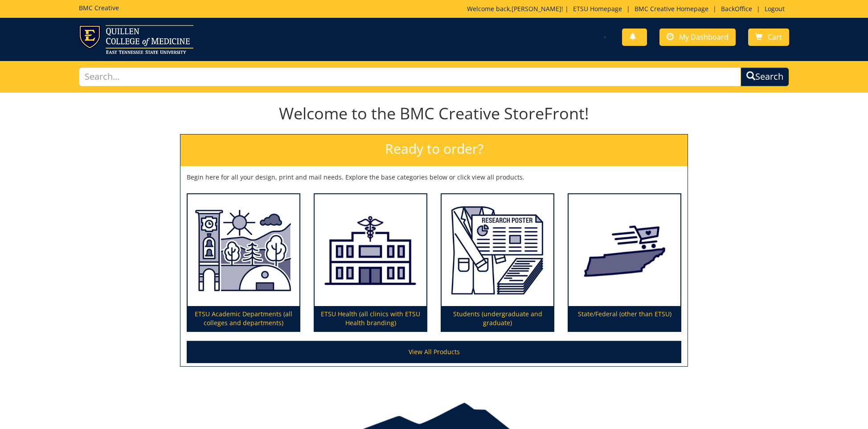 The width and height of the screenshot is (868, 429). Describe the element at coordinates (597, 8) in the screenshot. I see `a: ETSU Homepage` at that location.